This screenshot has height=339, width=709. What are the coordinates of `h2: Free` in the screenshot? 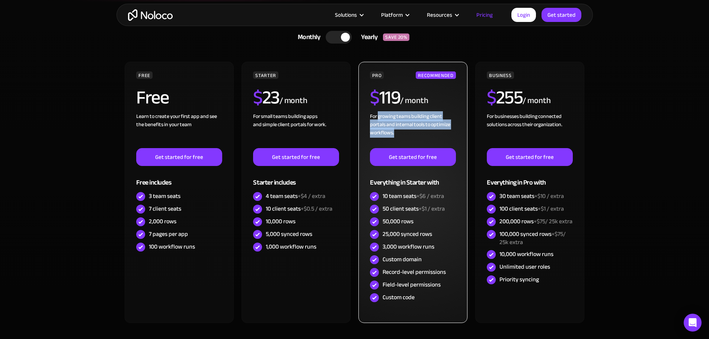 It's located at (152, 97).